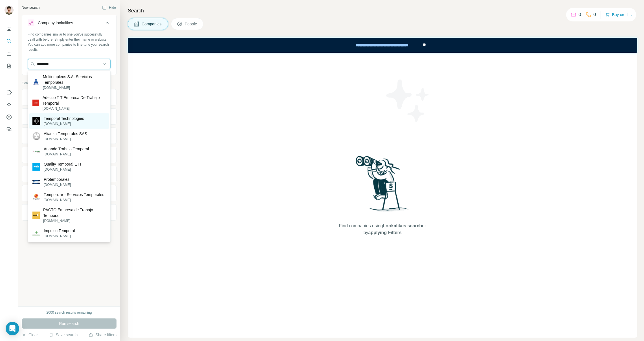  Describe the element at coordinates (55, 23) in the screenshot. I see `div: Company lookalikes` at that location.